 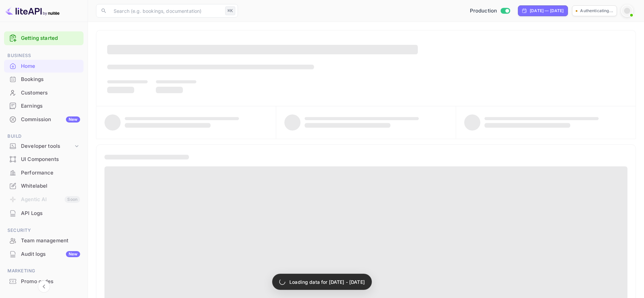 What do you see at coordinates (44, 271) in the screenshot?
I see `span: Marketing` at bounding box center [44, 271].